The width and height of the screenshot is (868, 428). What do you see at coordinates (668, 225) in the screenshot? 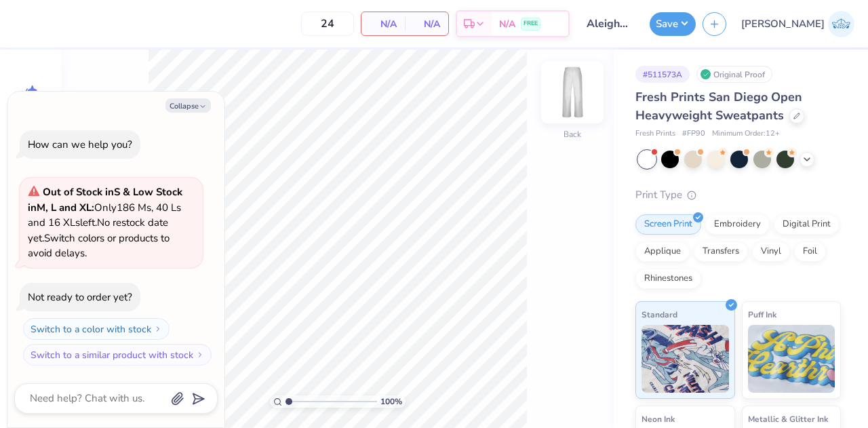
I see `div: Screen Print` at bounding box center [668, 225].